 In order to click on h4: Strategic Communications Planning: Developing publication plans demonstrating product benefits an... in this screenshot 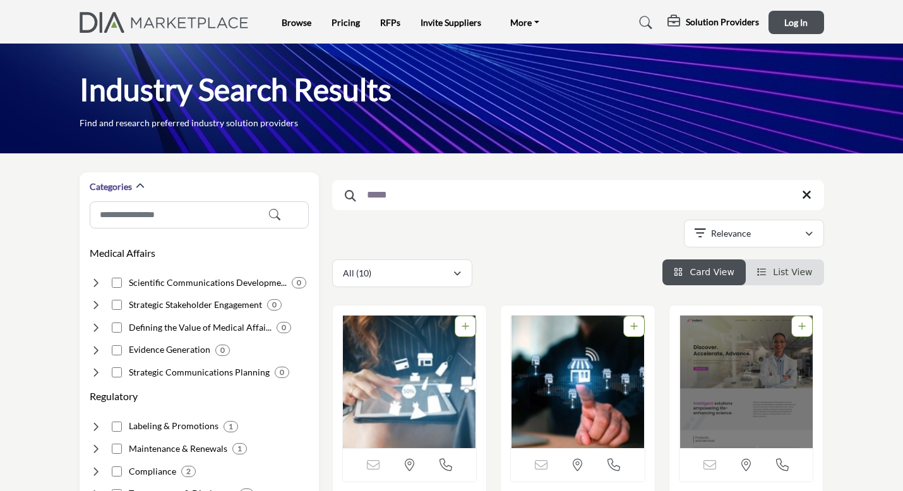, I will do `click(199, 373)`.